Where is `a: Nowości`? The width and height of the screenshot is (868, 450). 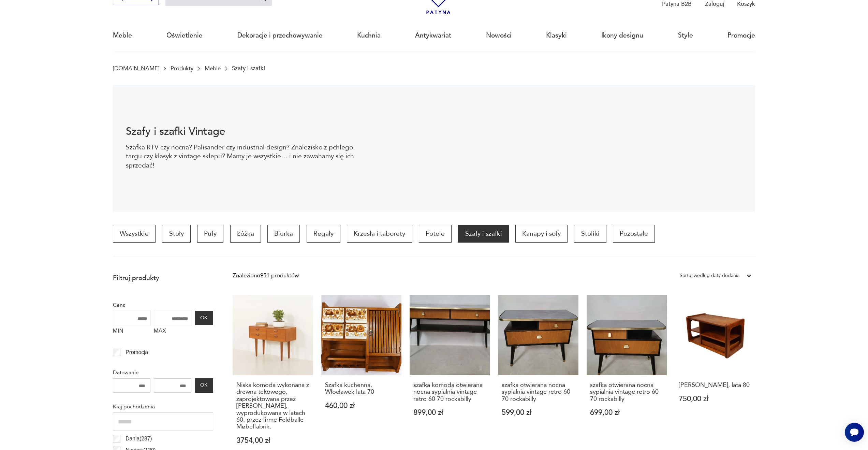 a: Nowości is located at coordinates (498, 35).